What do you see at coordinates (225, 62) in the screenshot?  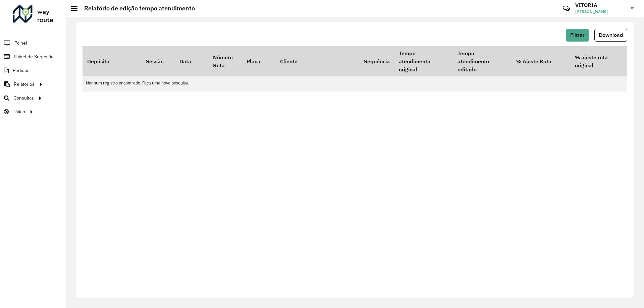 I see `th: Número Rota` at bounding box center [225, 62].